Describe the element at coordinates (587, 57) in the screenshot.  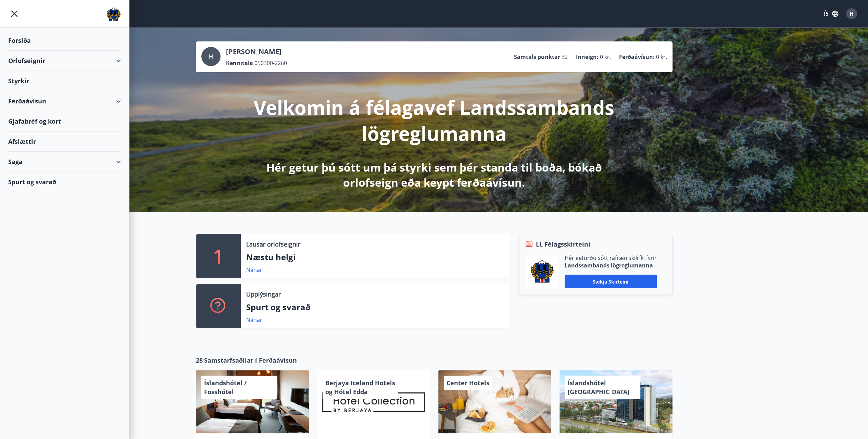
I see `p: Inneign :` at that location.